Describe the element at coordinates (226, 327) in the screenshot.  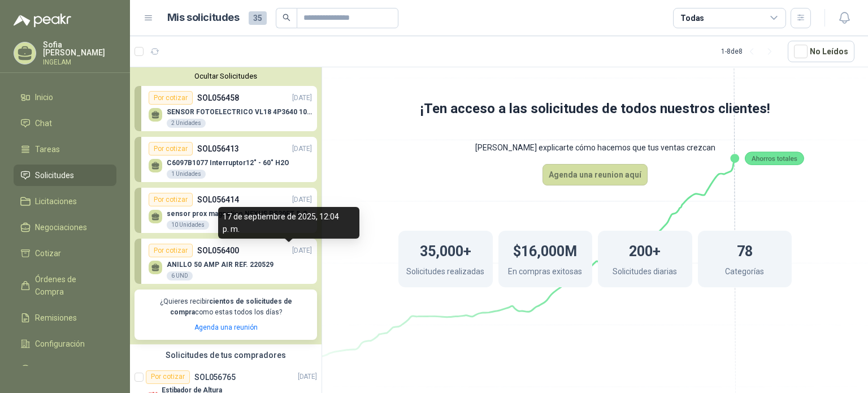
I see `a: Agenda una reunión` at that location.